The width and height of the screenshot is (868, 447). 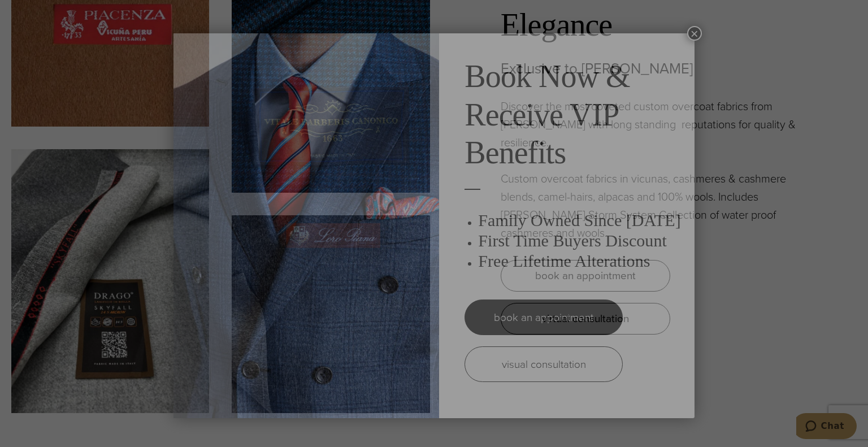 What do you see at coordinates (574, 115) in the screenshot?
I see `h2: Book Now & Receive VIP Benefits` at bounding box center [574, 115].